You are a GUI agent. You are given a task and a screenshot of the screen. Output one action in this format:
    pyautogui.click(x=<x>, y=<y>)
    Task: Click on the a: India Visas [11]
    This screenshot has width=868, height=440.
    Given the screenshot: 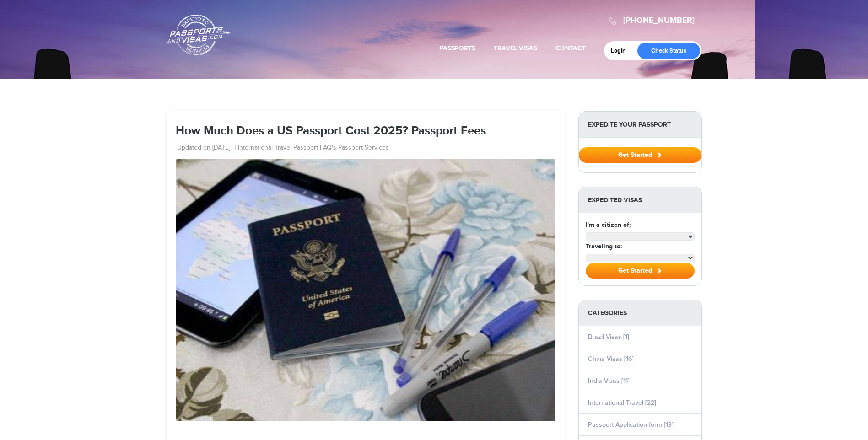 What is the action you would take?
    pyautogui.click(x=609, y=380)
    